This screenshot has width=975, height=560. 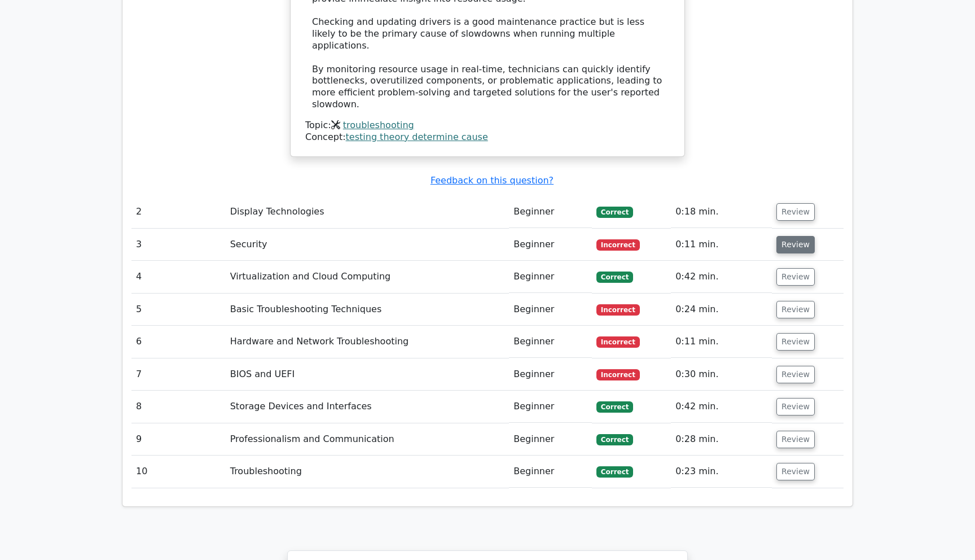 What do you see at coordinates (367, 471) in the screenshot?
I see `td: Troubleshooting` at bounding box center [367, 471].